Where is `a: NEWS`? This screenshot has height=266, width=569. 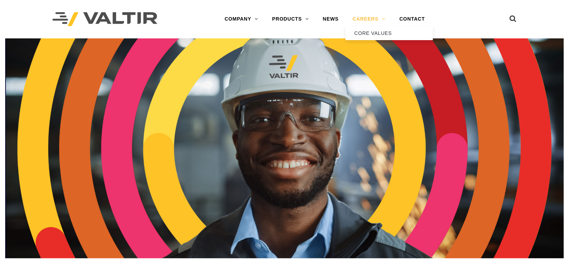
a: NEWS is located at coordinates (330, 19).